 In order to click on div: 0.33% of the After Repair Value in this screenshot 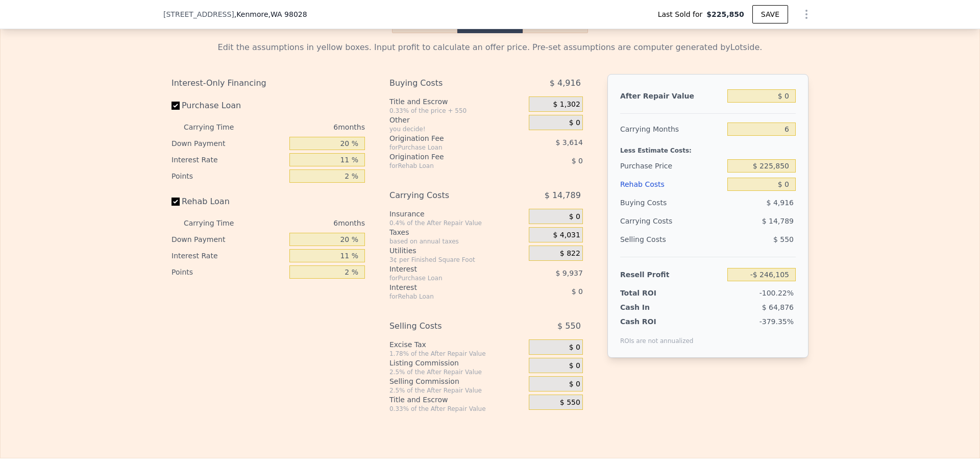, I will do `click(457, 409)`.